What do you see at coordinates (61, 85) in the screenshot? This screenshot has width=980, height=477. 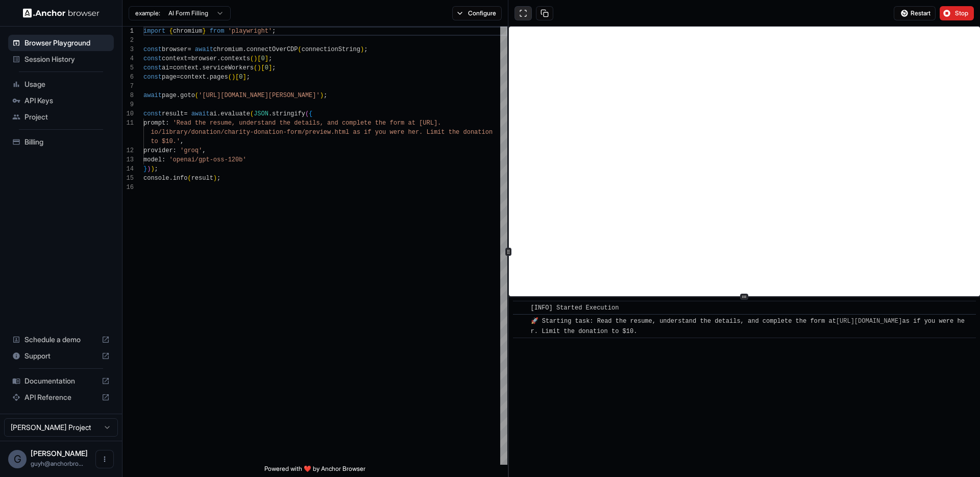 I see `div: Usage` at bounding box center [61, 85].